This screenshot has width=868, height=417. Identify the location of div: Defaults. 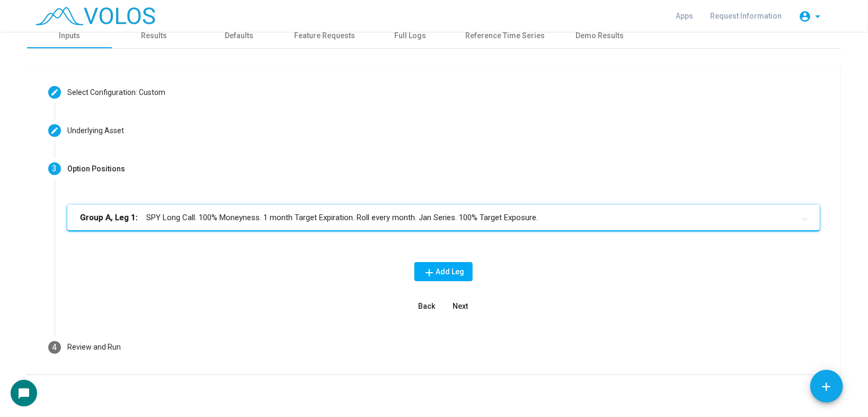
(239, 35).